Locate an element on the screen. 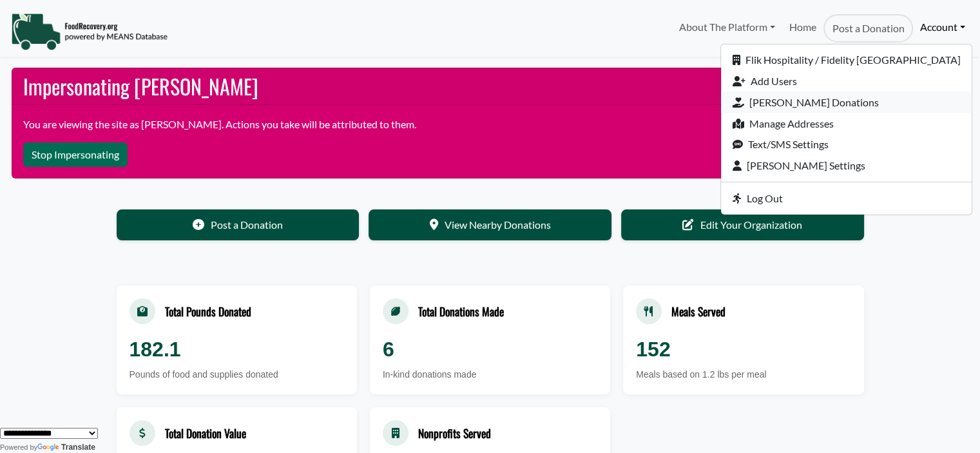  div: 6 is located at coordinates (490, 349).